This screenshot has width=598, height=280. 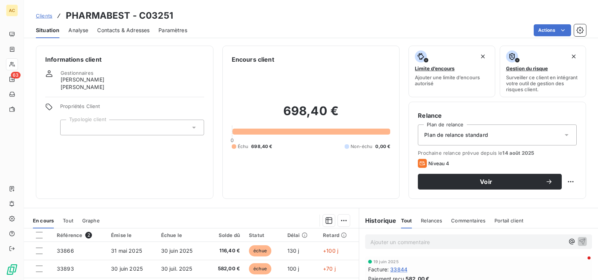 What do you see at coordinates (399, 269) in the screenshot?
I see `span: 33844` at bounding box center [399, 269].